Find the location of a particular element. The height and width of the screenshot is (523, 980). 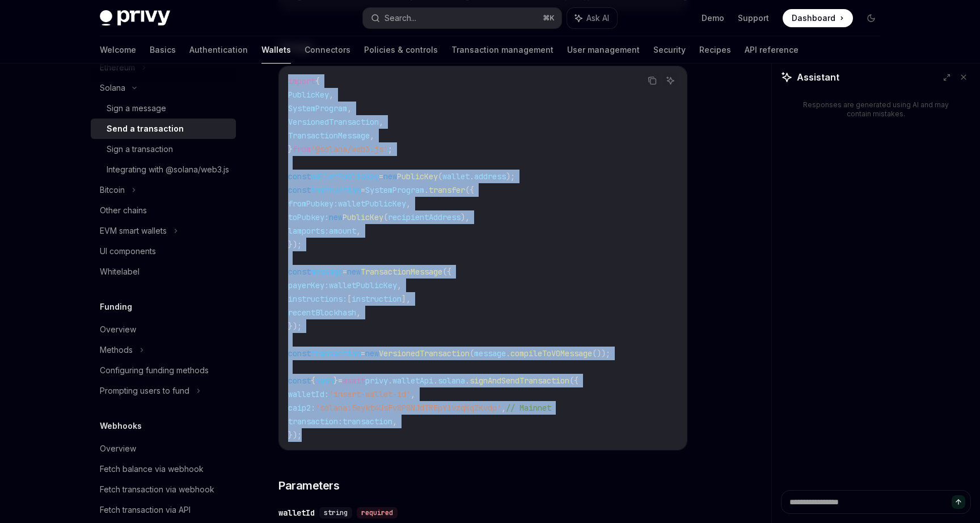

div: required is located at coordinates (377, 513).